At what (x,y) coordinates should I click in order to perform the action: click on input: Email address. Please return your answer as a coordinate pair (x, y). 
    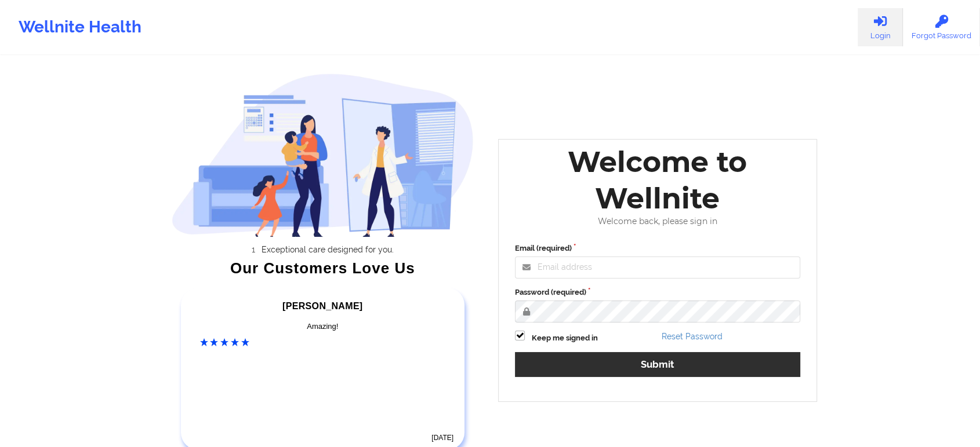
    Looking at the image, I should click on (657, 268).